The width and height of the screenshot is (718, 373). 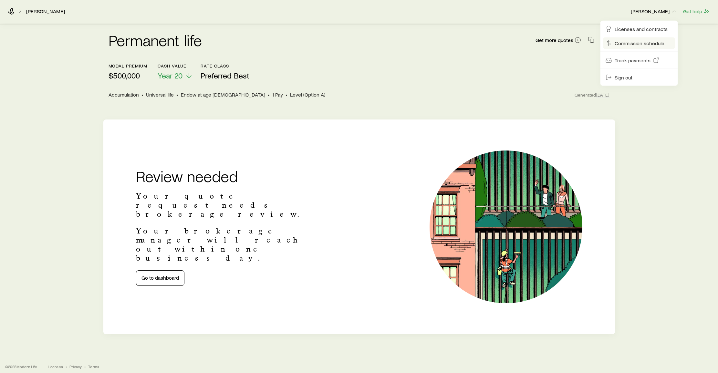 What do you see at coordinates (225, 72) in the screenshot?
I see `button: Rate ClassPreferred Best` at bounding box center [225, 72].